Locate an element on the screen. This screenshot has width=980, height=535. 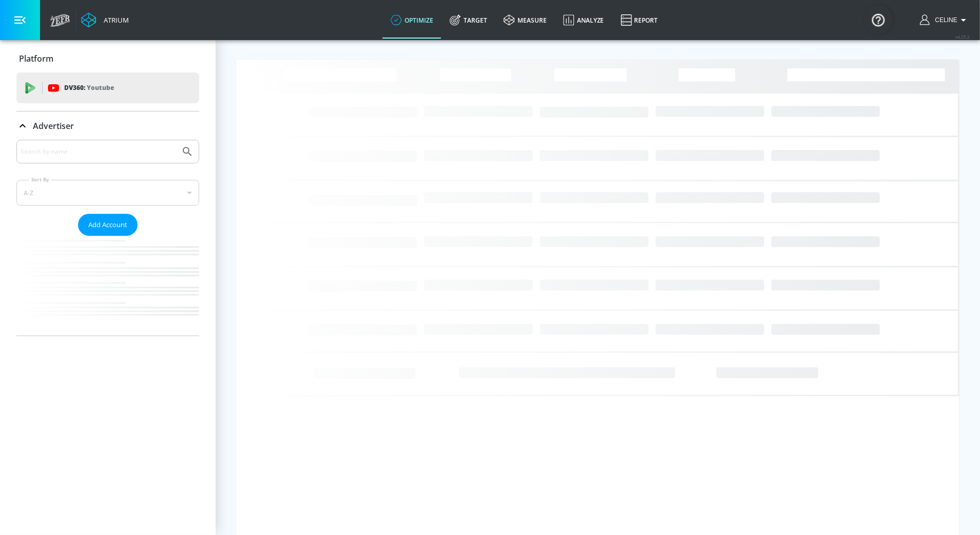
label: Sort By is located at coordinates (40, 179).